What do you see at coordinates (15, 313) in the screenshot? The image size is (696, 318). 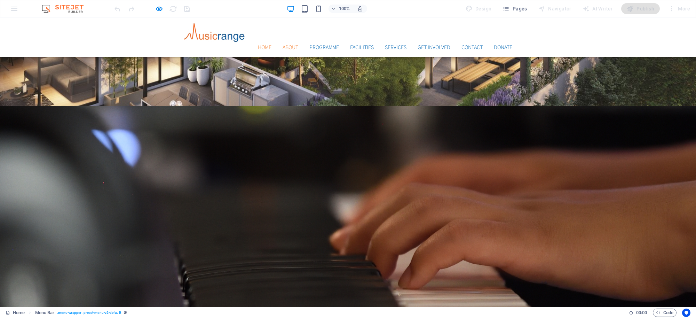 I see `a: Click to cancel selection. Double-click to open Pages` at bounding box center [15, 313].